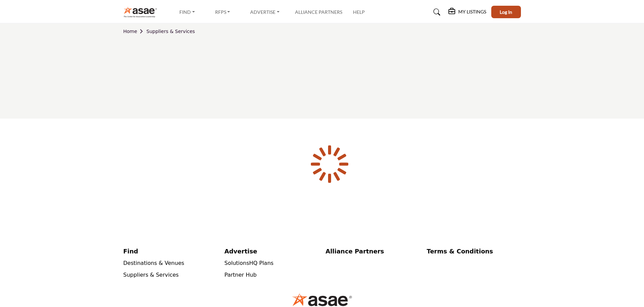  I want to click on a: SolutionsHQ Plans, so click(249, 263).